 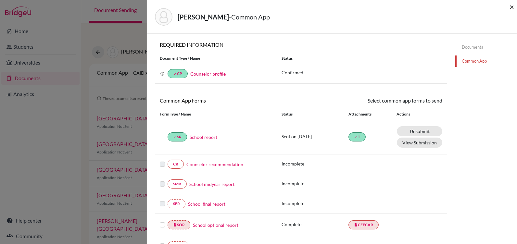 I want to click on a: School optional report, so click(x=215, y=225).